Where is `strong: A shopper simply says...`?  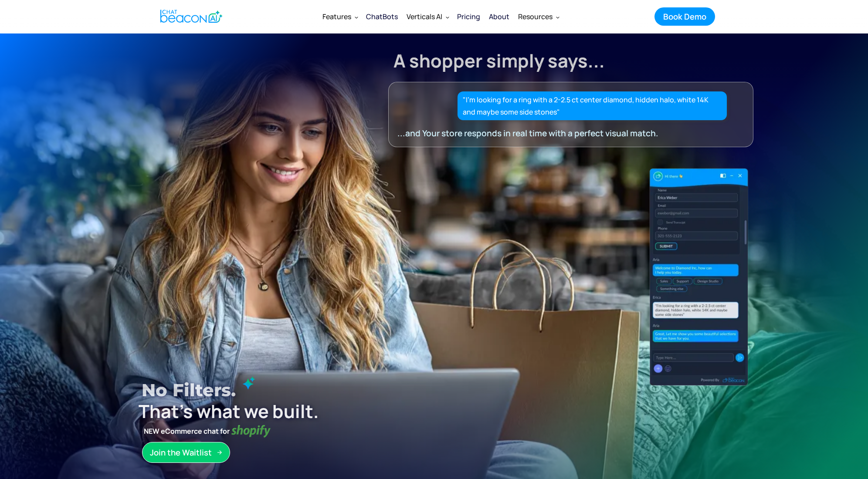
strong: A shopper simply says... is located at coordinates (499, 61).